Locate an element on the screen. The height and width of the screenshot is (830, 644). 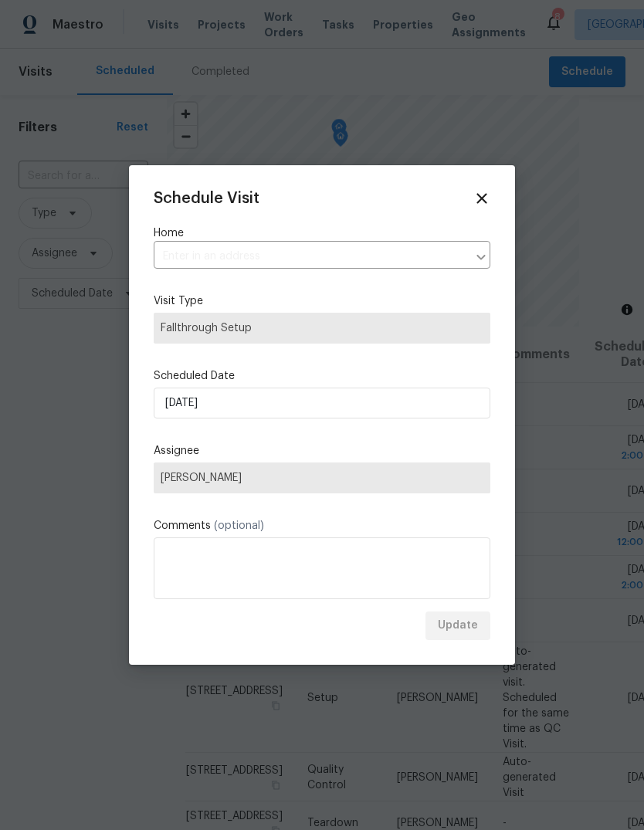
input: M/D/YYYY is located at coordinates (322, 403).